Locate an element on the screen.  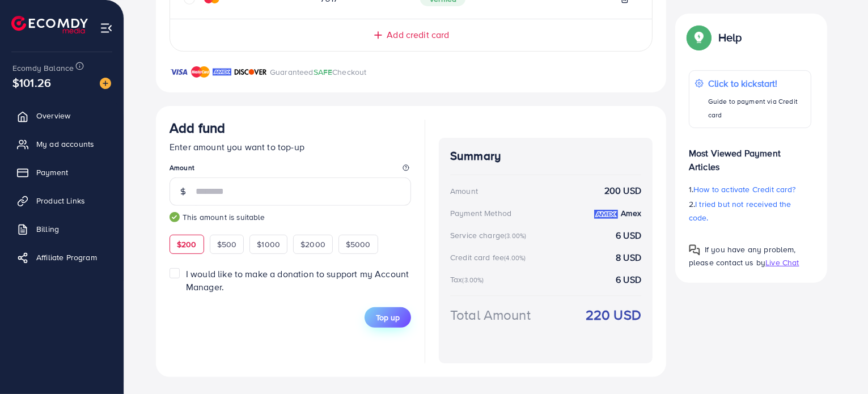
div: Amount is located at coordinates (464, 191).